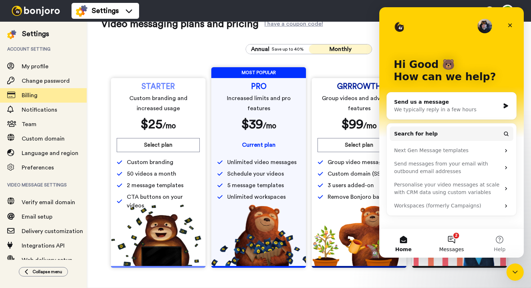  I want to click on span: MOST POPULAR, so click(259, 73).